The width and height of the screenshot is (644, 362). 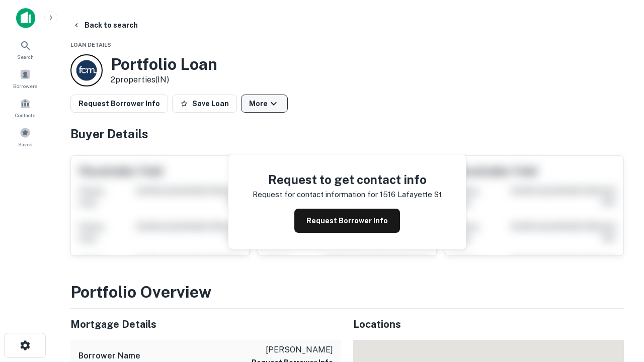 What do you see at coordinates (347, 179) in the screenshot?
I see `h4: Request to get contact info` at bounding box center [347, 179].